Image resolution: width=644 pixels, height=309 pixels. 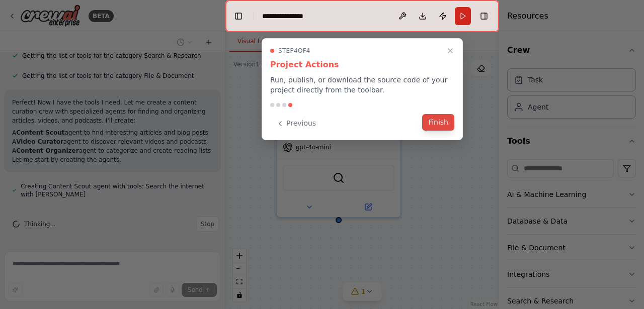 I want to click on button: Previous, so click(x=296, y=123).